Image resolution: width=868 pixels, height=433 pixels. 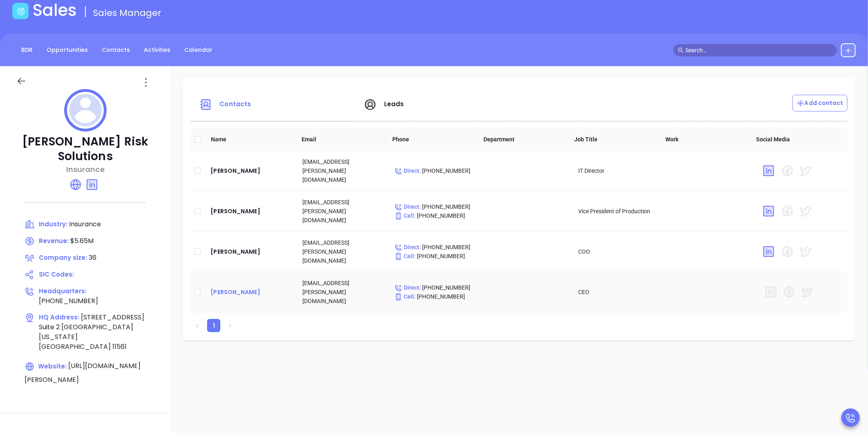 What do you see at coordinates (235, 104) in the screenshot?
I see `span: Contacts` at bounding box center [235, 104].